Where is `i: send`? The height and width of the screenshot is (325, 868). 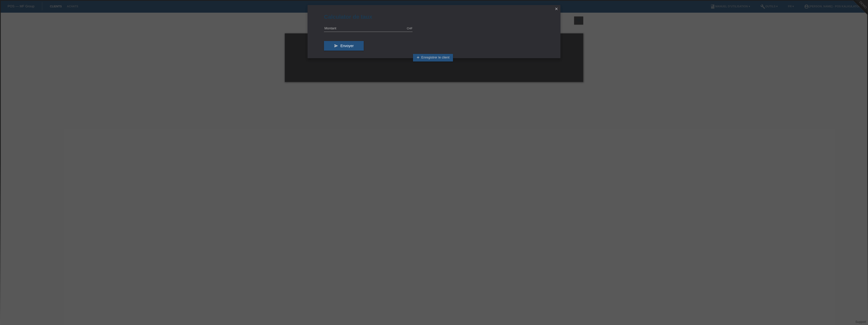 i: send is located at coordinates (337, 46).